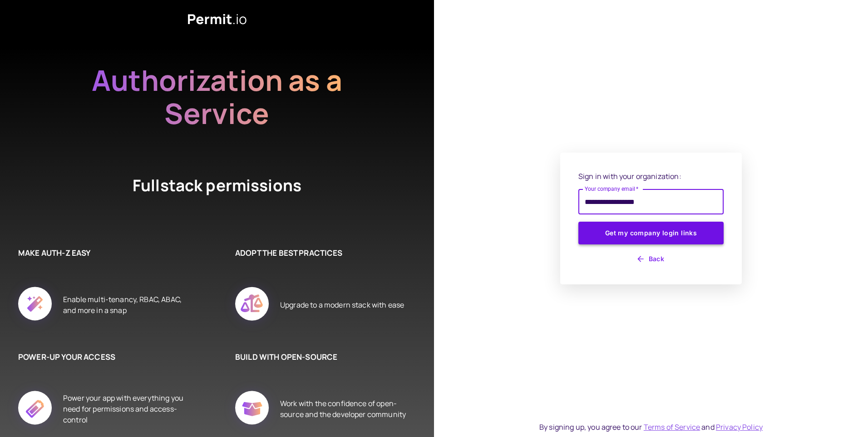  Describe the element at coordinates (651, 233) in the screenshot. I see `button: Get my company login links` at that location.